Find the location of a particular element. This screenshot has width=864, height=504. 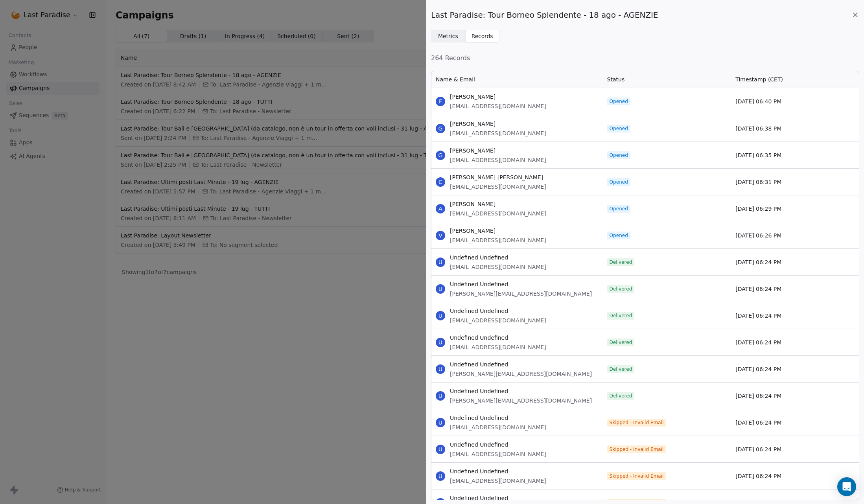

div: Open Intercom Messenger is located at coordinates (847, 487).